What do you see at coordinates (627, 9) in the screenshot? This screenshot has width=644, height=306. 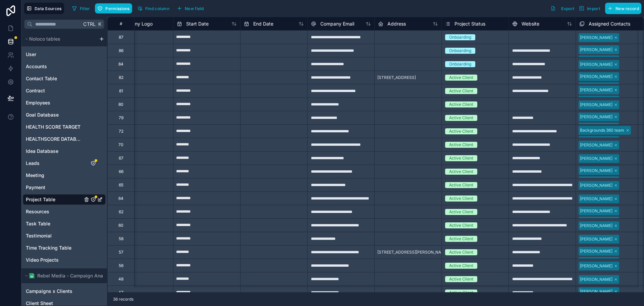 I see `span: New record` at bounding box center [627, 9].